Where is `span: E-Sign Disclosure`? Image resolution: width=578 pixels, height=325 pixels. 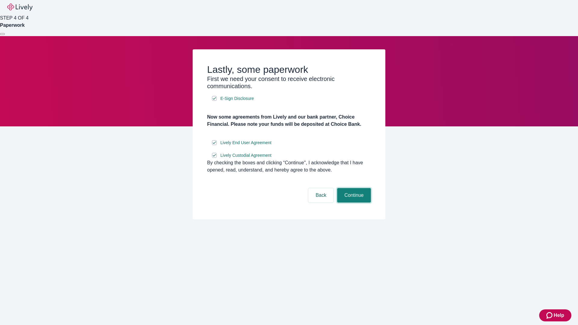
span: E-Sign Disclosure is located at coordinates (237, 98).